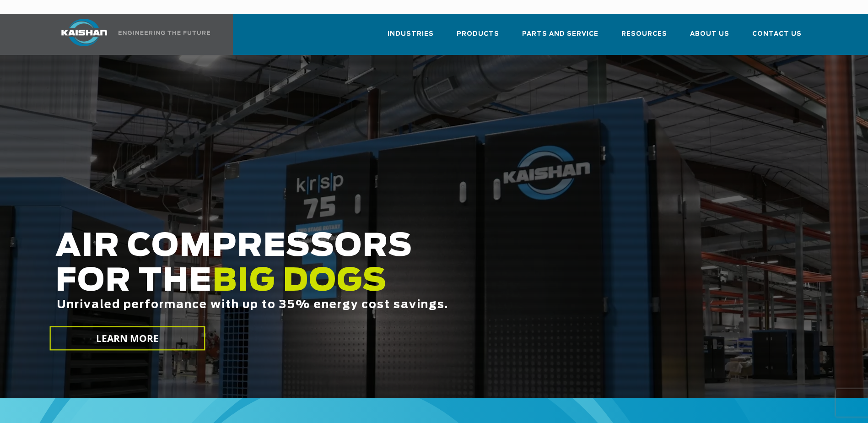 The image size is (868, 423). Describe the element at coordinates (252, 305) in the screenshot. I see `span: Unrivaled performance with up to 35% energy cost savings.` at that location.